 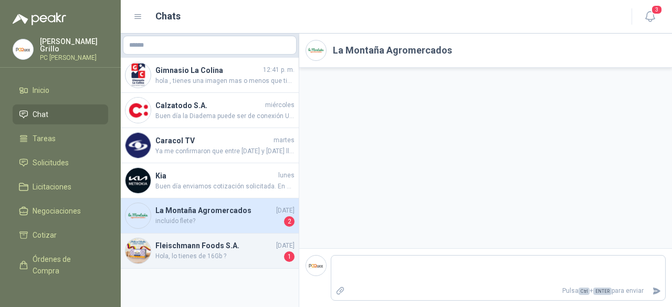 What do you see at coordinates (57, 211) in the screenshot?
I see `span: Negociaciones` at bounding box center [57, 211].